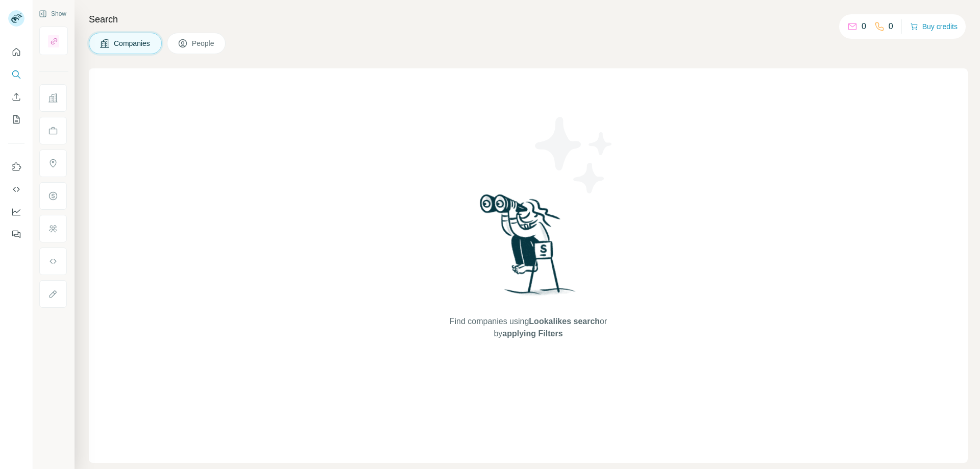 This screenshot has width=980, height=469. What do you see at coordinates (16, 189) in the screenshot?
I see `button: Use Surfe API` at bounding box center [16, 189].